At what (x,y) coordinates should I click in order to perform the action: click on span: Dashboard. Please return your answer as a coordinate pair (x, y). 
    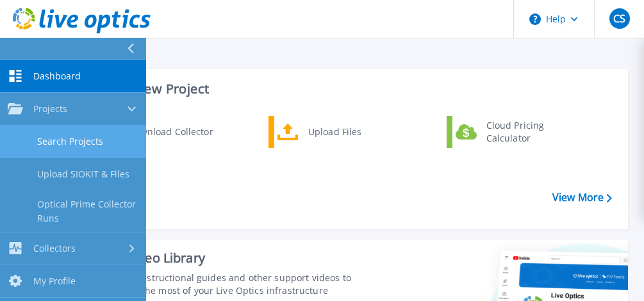
    Looking at the image, I should click on (57, 76).